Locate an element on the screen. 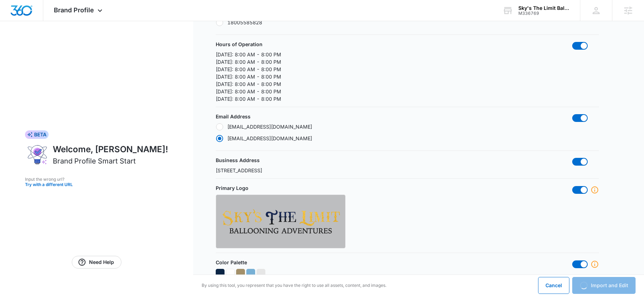  span: Brand Profile is located at coordinates (74, 10).